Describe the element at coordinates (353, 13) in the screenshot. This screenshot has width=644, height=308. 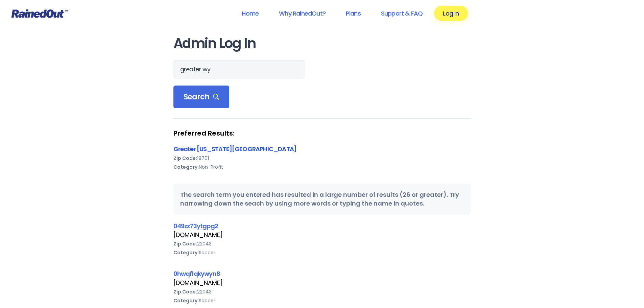
I see `a: Plans` at that location.